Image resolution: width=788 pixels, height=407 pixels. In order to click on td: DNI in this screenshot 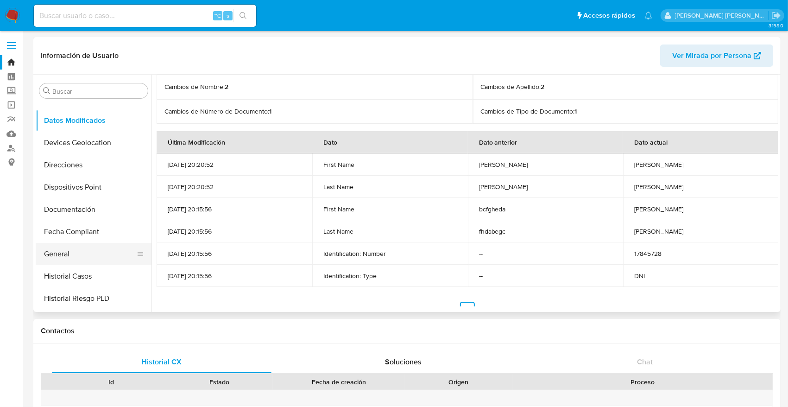, I will do `click(701, 276)`.